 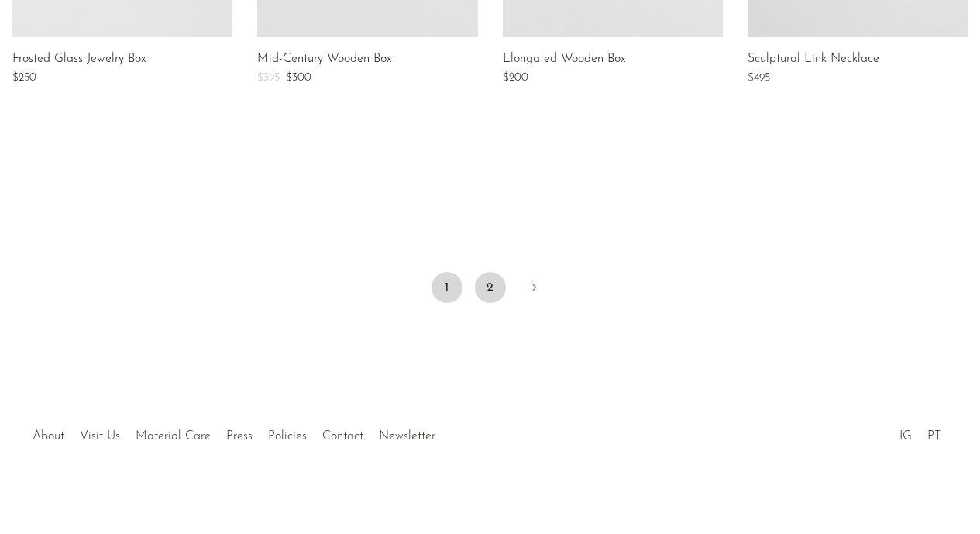 What do you see at coordinates (24, 78) in the screenshot?
I see `span: $250` at bounding box center [24, 78].